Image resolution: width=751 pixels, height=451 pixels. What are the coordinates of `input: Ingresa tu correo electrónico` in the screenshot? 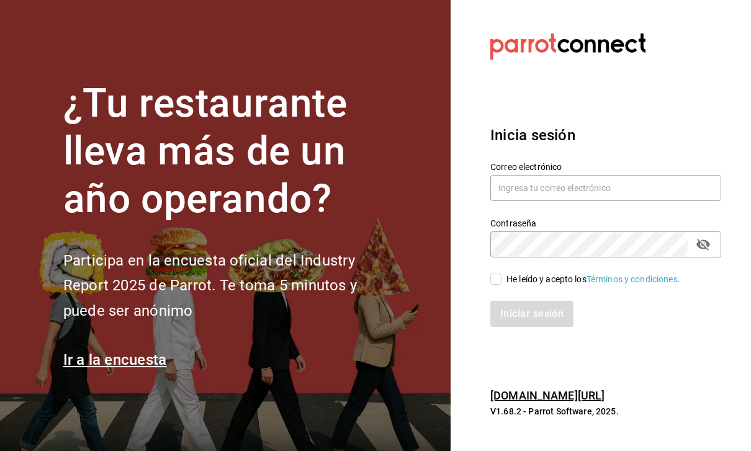 It's located at (606, 188).